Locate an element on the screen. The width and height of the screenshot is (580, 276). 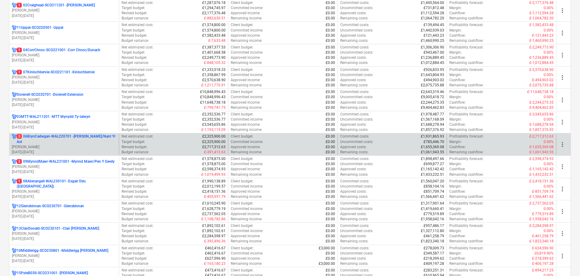
p: £1,333,518.33 is located at coordinates (214, 70).